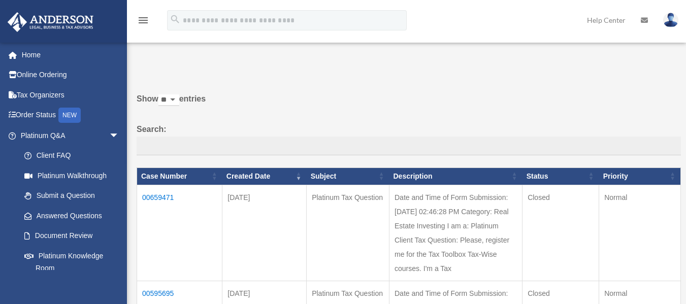 Image resolution: width=686 pixels, height=304 pixels. I want to click on label: Show entries, so click(409, 104).